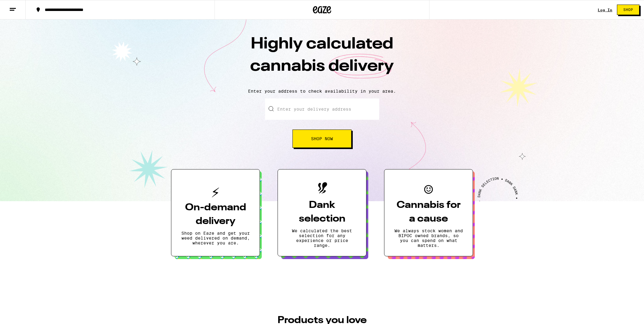  Describe the element at coordinates (605, 10) in the screenshot. I see `a: Log In` at that location.